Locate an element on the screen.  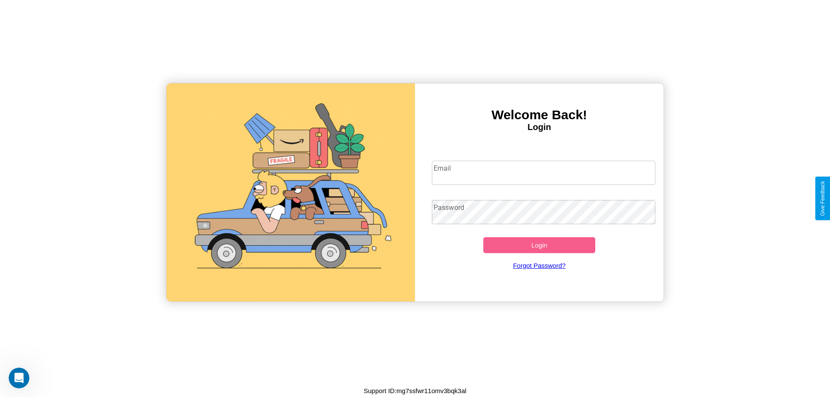
button: Login is located at coordinates (539, 245).